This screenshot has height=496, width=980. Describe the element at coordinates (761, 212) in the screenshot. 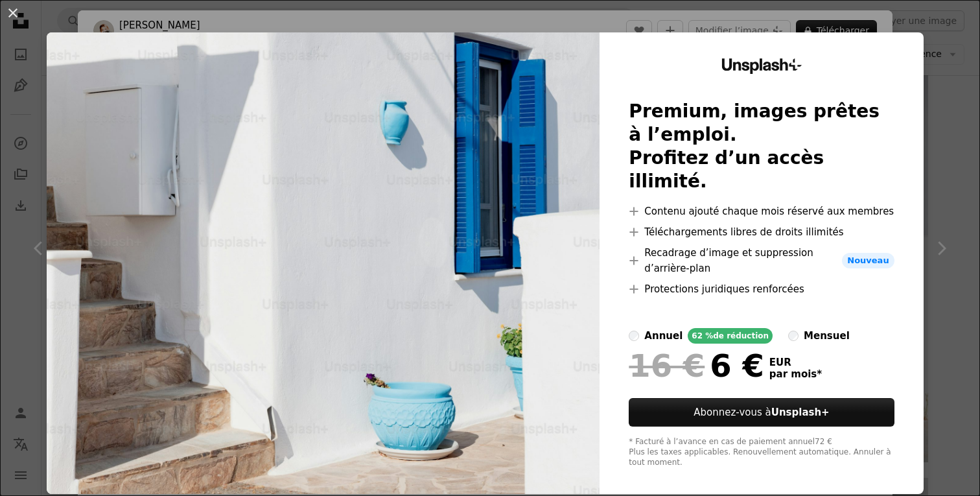

I see `li: Contenu ajouté chaque mois réservé aux membres` at that location.